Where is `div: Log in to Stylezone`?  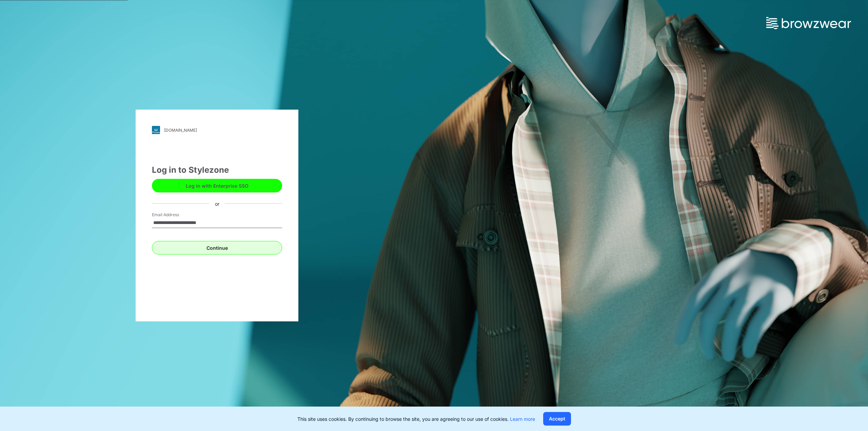
div: Log in to Stylezone is located at coordinates (217, 170).